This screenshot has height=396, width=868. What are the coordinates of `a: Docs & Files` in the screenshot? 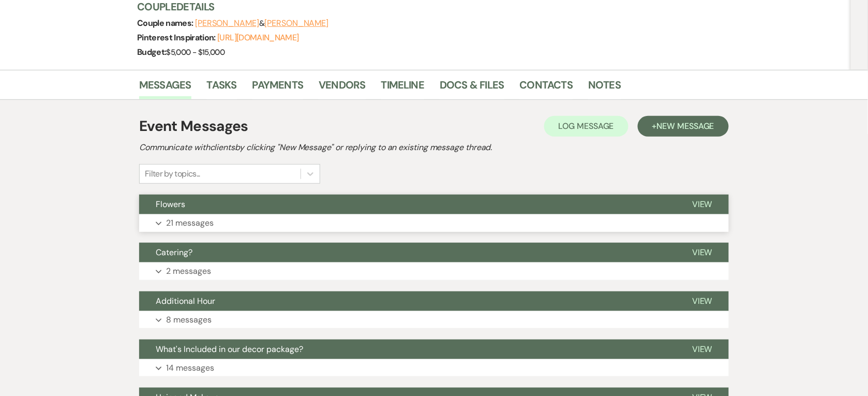 It's located at (472, 88).